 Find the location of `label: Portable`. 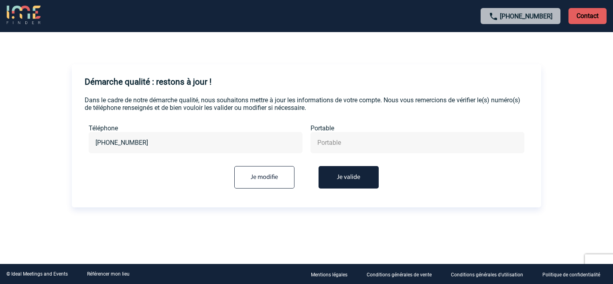

label: Portable is located at coordinates (417, 128).